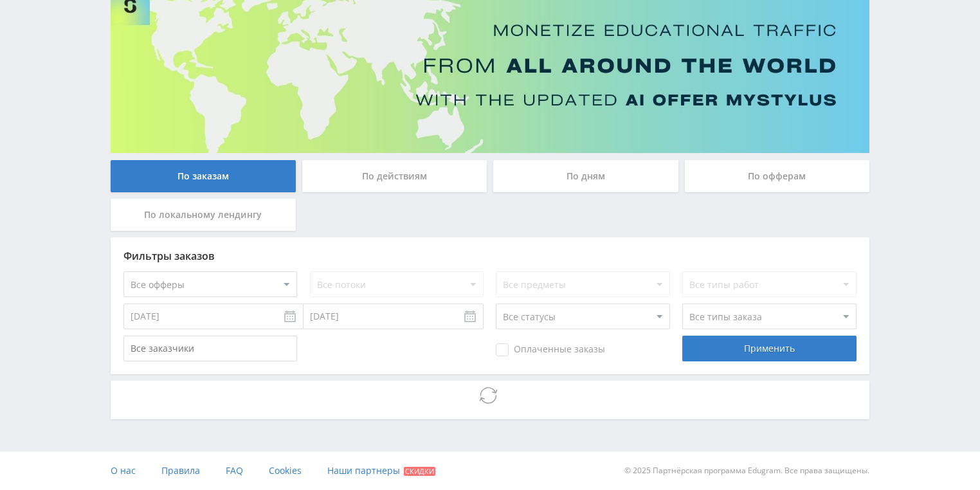  I want to click on div: По офферам, so click(778, 176).